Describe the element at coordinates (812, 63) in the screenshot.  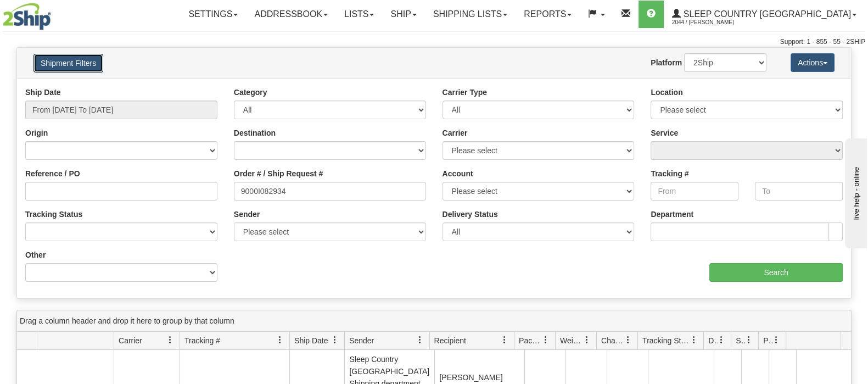
I see `button: Actions` at that location.